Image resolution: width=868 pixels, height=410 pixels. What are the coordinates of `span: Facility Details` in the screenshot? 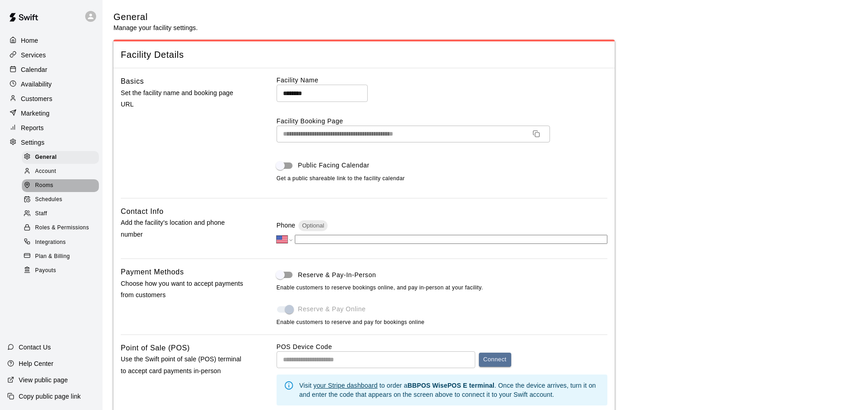 It's located at (364, 55).